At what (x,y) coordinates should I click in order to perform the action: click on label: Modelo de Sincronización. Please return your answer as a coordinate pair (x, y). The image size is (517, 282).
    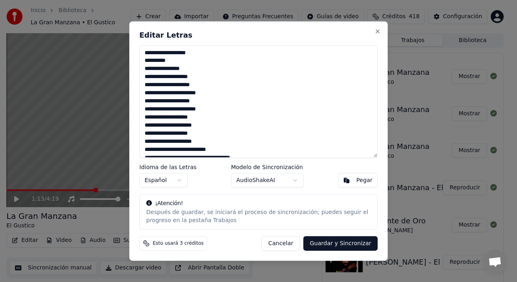
    Looking at the image, I should click on (267, 167).